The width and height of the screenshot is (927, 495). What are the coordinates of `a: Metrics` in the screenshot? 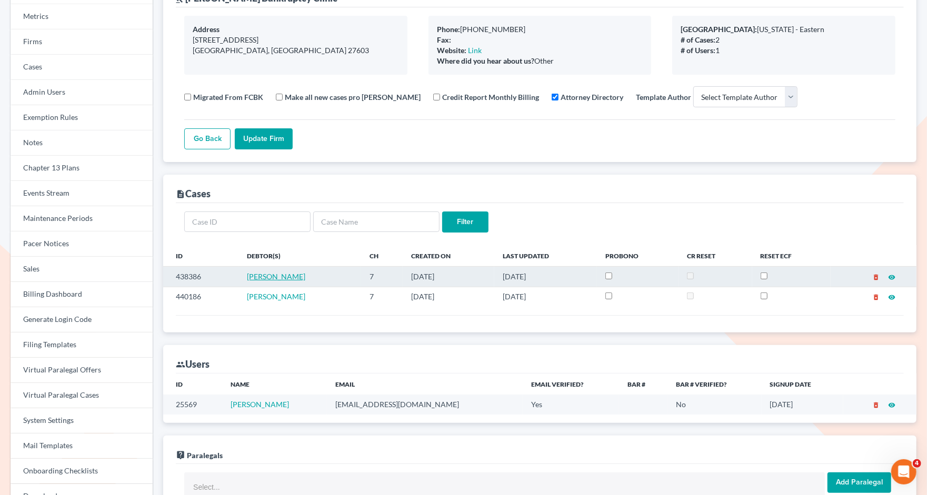 It's located at (82, 17).